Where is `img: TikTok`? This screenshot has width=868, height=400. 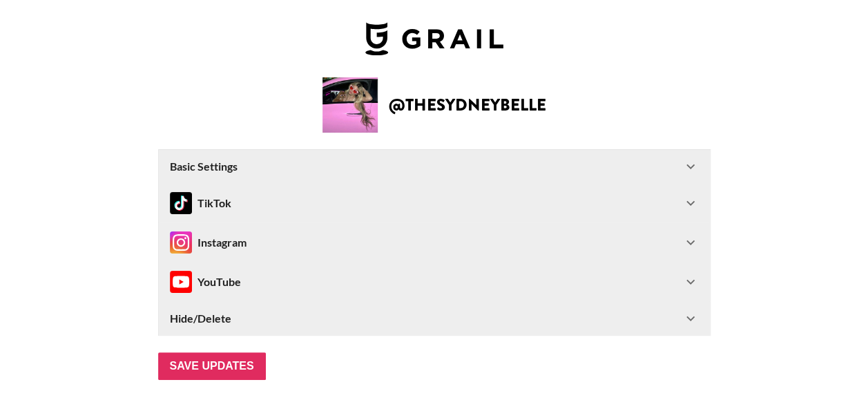
img: TikTok is located at coordinates (181, 203).